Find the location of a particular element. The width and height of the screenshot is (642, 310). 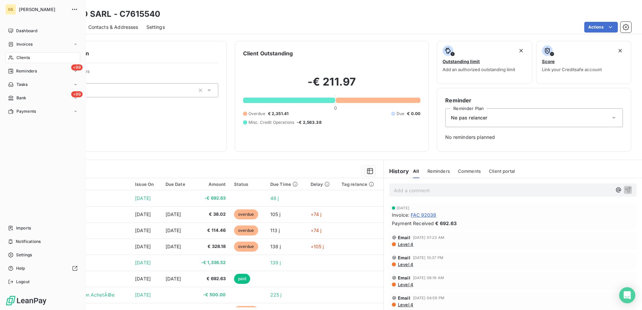

div: Due Time is located at coordinates (287, 184).